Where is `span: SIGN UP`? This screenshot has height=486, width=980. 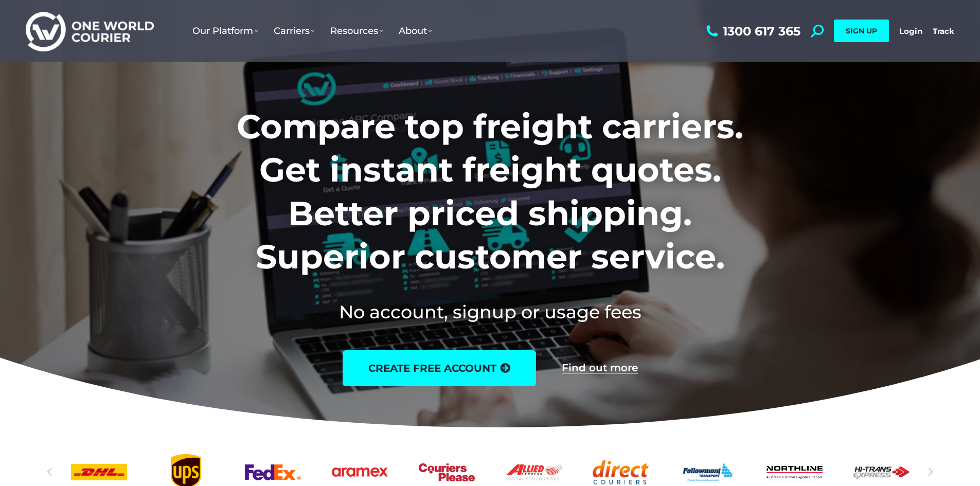 span: SIGN UP is located at coordinates (861, 31).